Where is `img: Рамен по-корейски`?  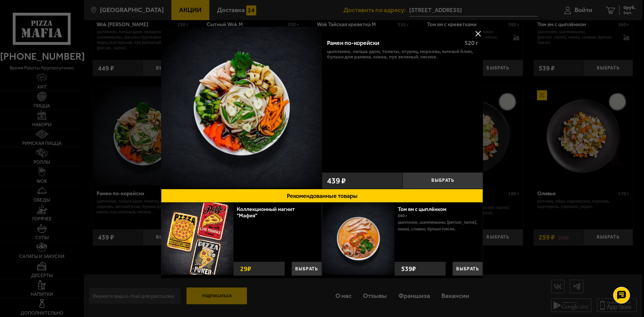
img: Рамен по-корейски is located at coordinates (242, 107).